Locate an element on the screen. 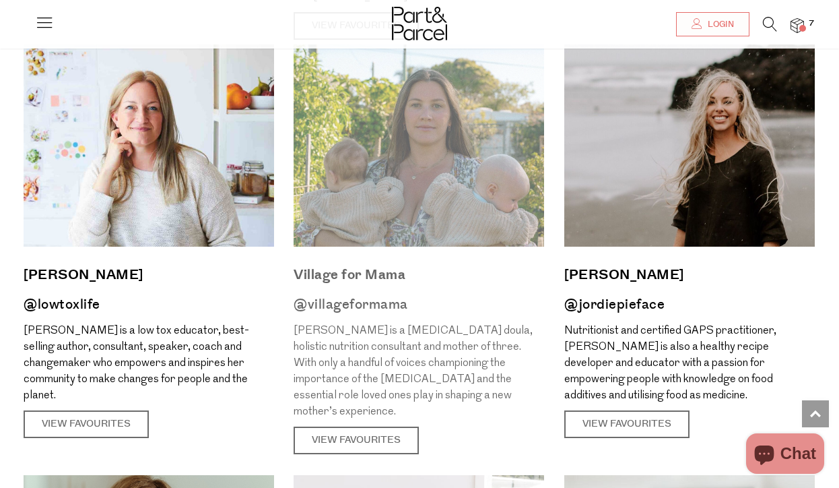 Image resolution: width=839 pixels, height=488 pixels. img: Part&Parcel is located at coordinates (420, 24).